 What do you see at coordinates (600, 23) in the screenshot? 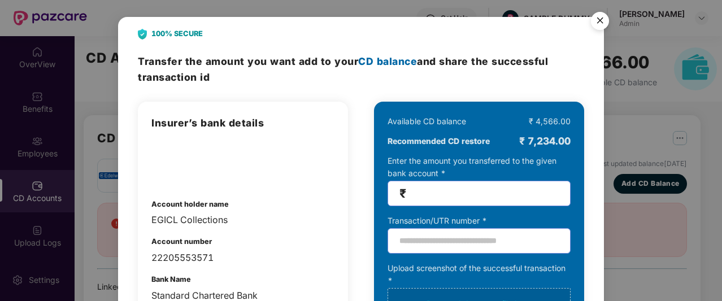
I see `img: svg+xml;base64,PHN2ZyB4bWxucz0iaHR0cDovL3d3dy53My5vcmcvMjAwMC9zdmciIHdpZHRoPSI1NiIgaGVpZ2h0PSI1Ni...` at bounding box center [600, 23].